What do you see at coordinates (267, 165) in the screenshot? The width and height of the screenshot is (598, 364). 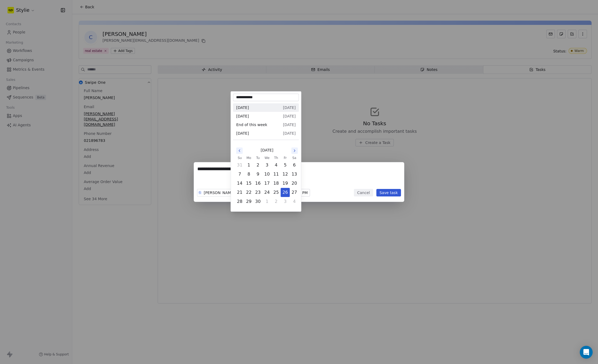 I see `button: Wednesday, September 3rd, 2025` at bounding box center [267, 165].